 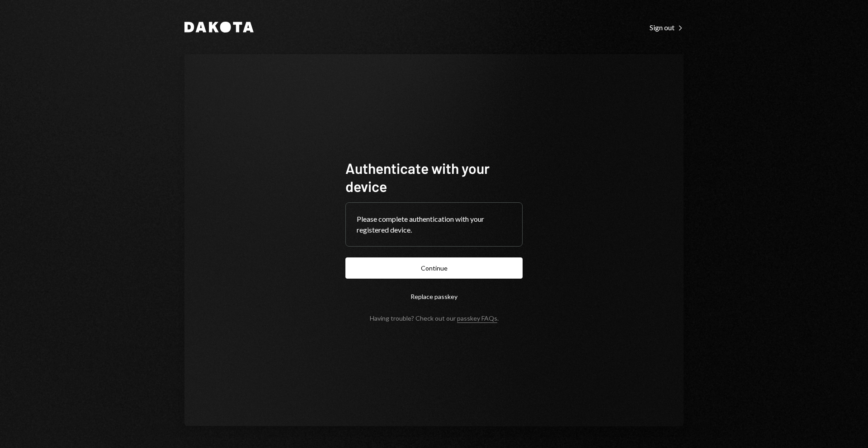 I want to click on a: passkey FAQs, so click(x=477, y=318).